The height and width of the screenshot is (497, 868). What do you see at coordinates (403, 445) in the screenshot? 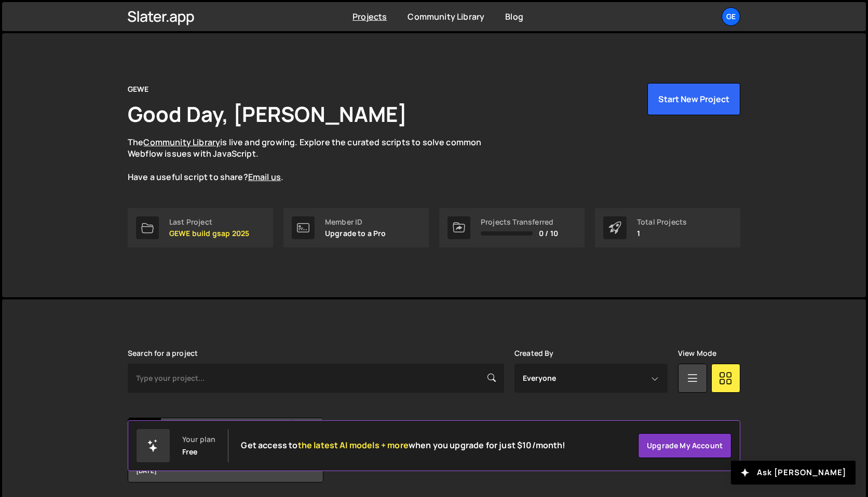
I see `h2: Get access to when you upgrade for just $10/month!` at bounding box center [403, 445].